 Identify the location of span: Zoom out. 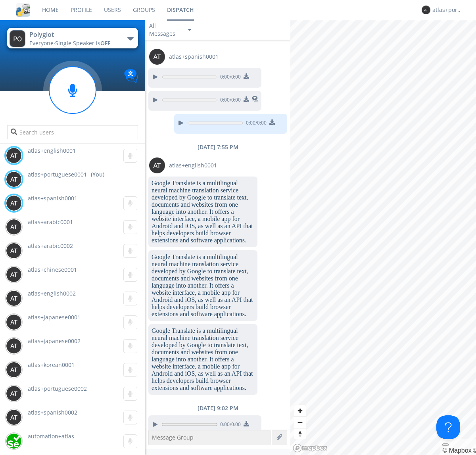
(300, 422).